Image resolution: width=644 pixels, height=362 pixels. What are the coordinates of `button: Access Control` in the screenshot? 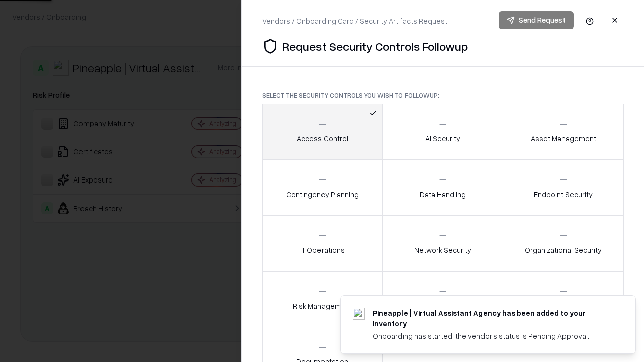 It's located at (322, 132).